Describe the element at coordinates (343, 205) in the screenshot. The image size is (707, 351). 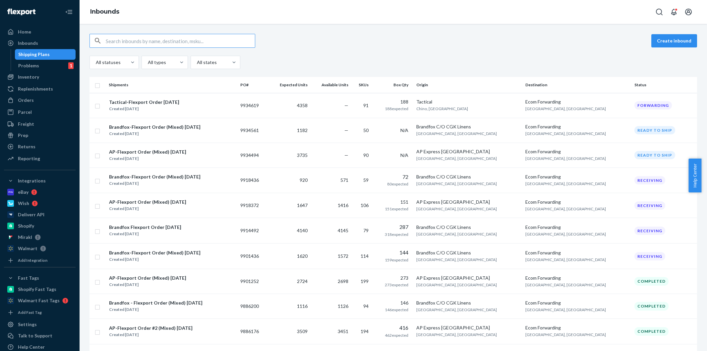
I see `span: 1416` at that location.